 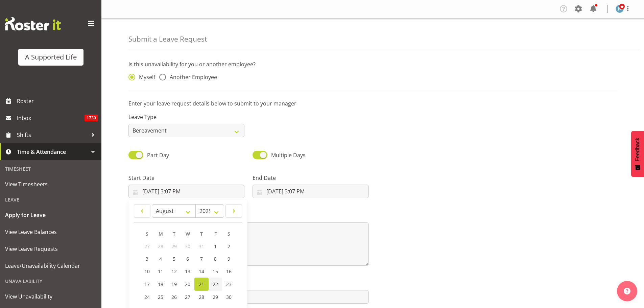 What do you see at coordinates (174, 258) in the screenshot?
I see `span: 5` at bounding box center [174, 258].